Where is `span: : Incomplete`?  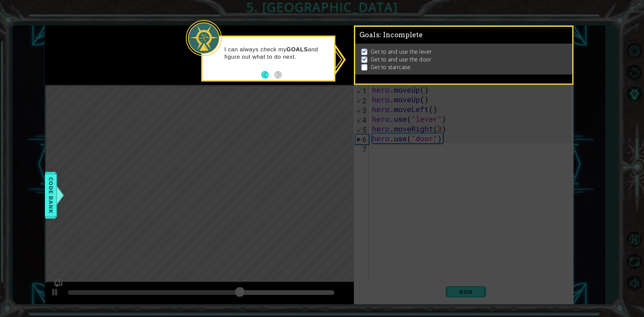 span: : Incomplete is located at coordinates (401, 35).